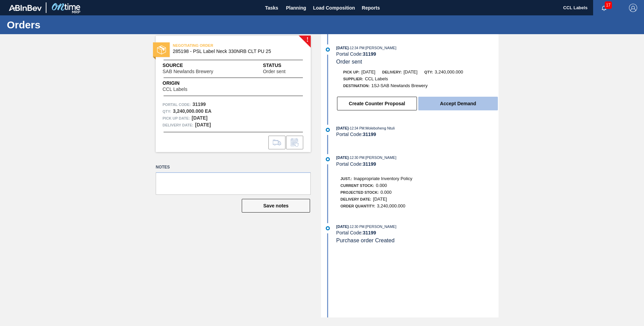 This screenshot has height=326, width=644. What do you see at coordinates (380, 129) in the screenshot?
I see `span: : Moleboheng Ntuli` at bounding box center [380, 129].